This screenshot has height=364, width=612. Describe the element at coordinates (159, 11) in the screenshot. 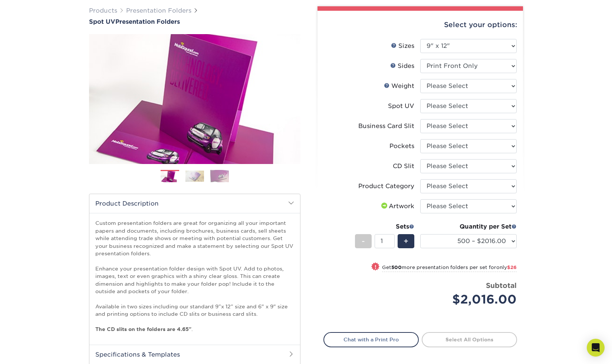

I see `a: Presentation Folders` at that location.